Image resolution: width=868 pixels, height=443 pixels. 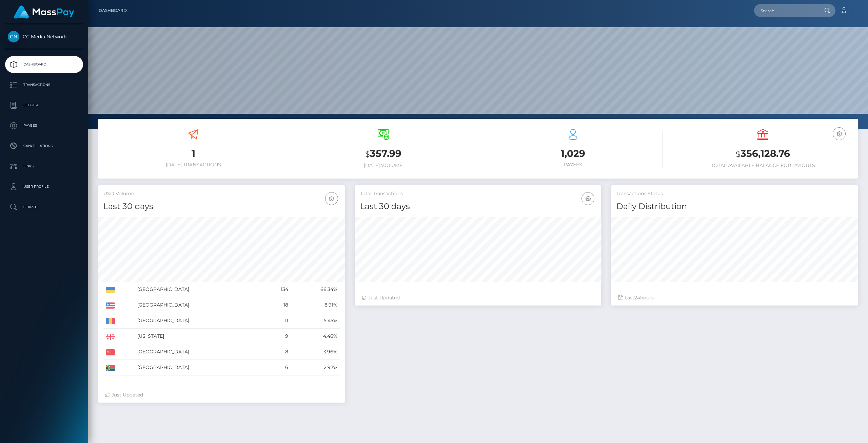 What do you see at coordinates (44, 126) in the screenshot?
I see `p: Payees` at bounding box center [44, 126].